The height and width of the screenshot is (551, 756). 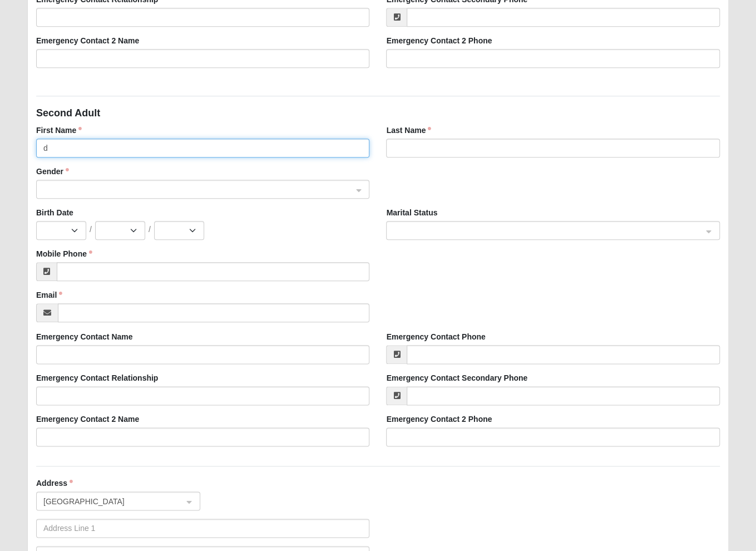 I want to click on label: Emergency Contact Relationship, so click(x=97, y=378).